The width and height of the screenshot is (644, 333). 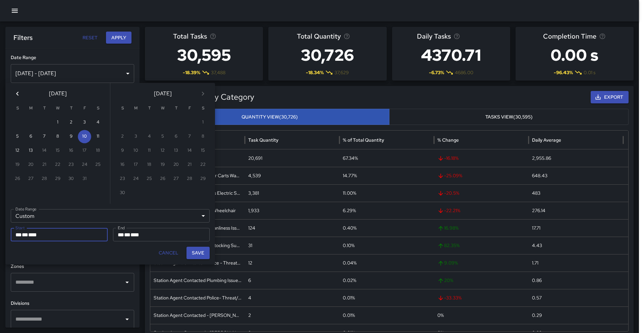 I want to click on label: End, so click(x=121, y=227).